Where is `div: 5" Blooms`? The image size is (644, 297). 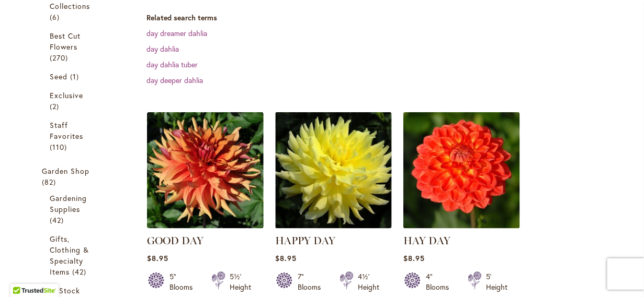 div: 5" Blooms is located at coordinates (184, 282).